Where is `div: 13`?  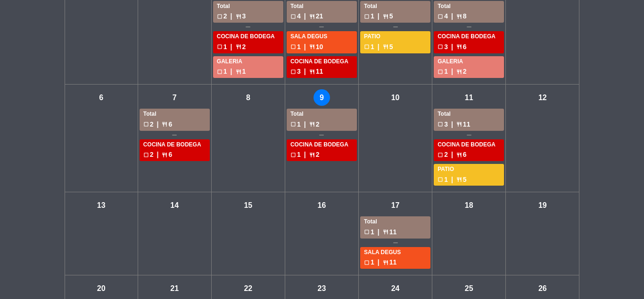 div: 13 is located at coordinates (101, 205).